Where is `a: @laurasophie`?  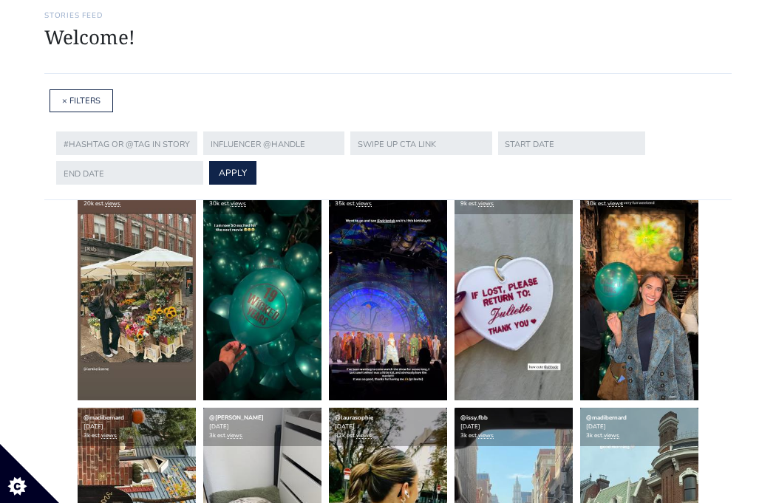 a: @laurasophie is located at coordinates (354, 417).